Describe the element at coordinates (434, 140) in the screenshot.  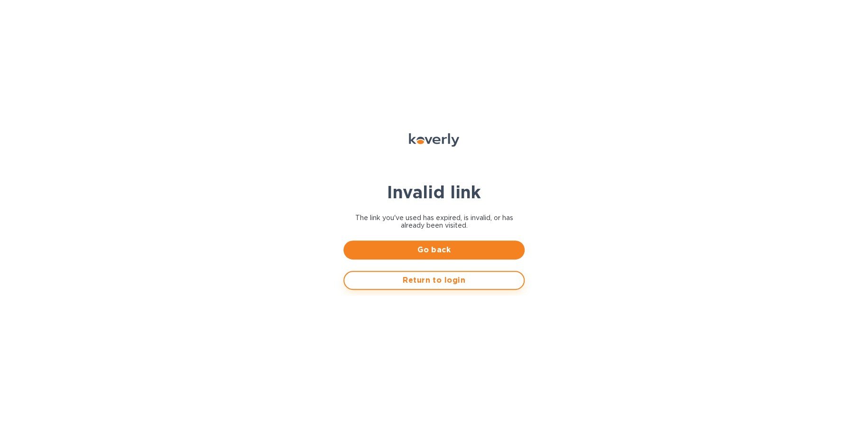
I see `img: Koverly` at that location.